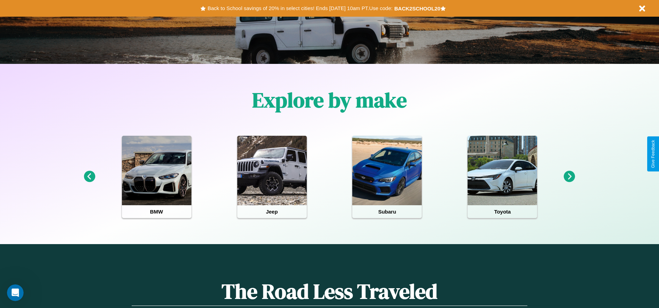 The height and width of the screenshot is (308, 659). Describe the element at coordinates (330, 100) in the screenshot. I see `h1: Explore by make` at that location.